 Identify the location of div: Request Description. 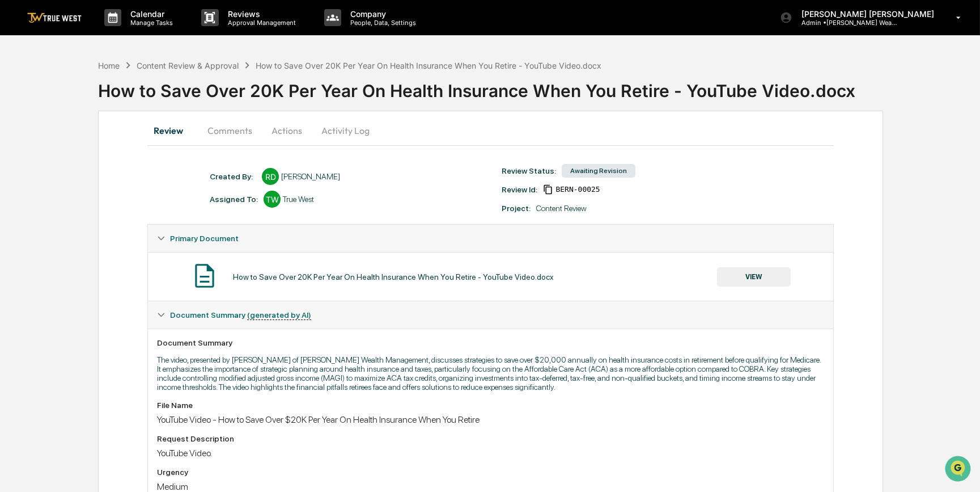
(490, 439).